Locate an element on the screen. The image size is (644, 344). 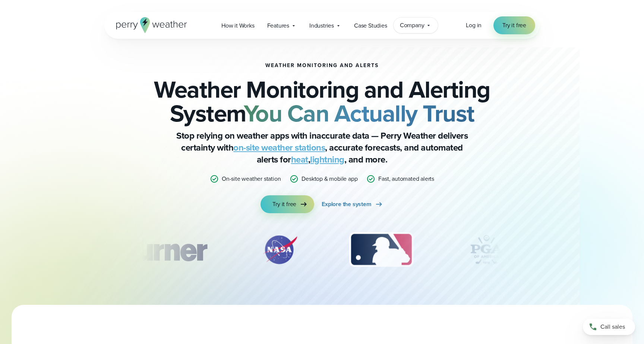
img: PGA.svg is located at coordinates (487, 250).